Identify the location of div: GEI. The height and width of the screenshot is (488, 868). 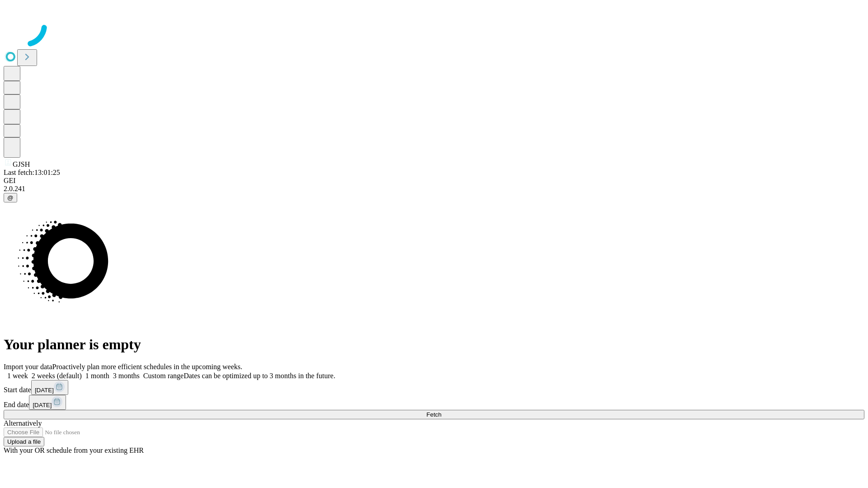
(434, 181).